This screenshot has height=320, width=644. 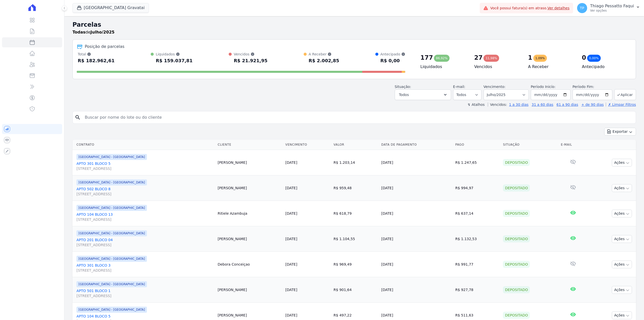 I want to click on h4: A Receber, so click(x=551, y=67).